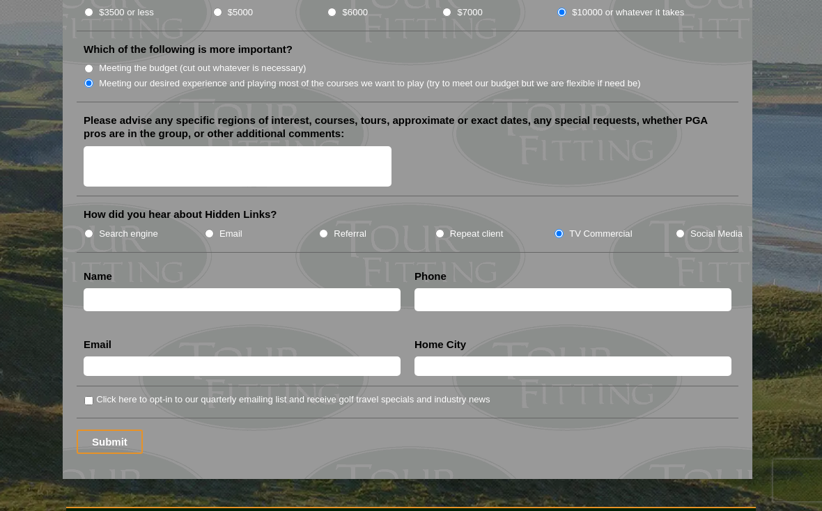 The height and width of the screenshot is (511, 822). What do you see at coordinates (98, 277) in the screenshot?
I see `label: Name` at bounding box center [98, 277].